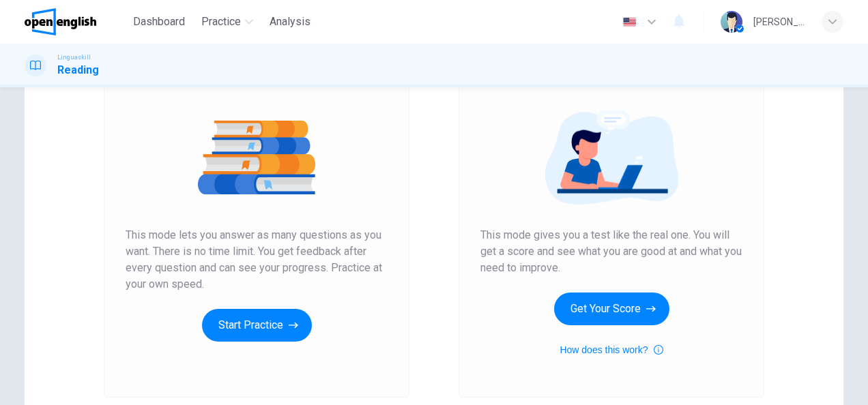 The image size is (868, 405). Describe the element at coordinates (227, 22) in the screenshot. I see `button: Practice` at that location.